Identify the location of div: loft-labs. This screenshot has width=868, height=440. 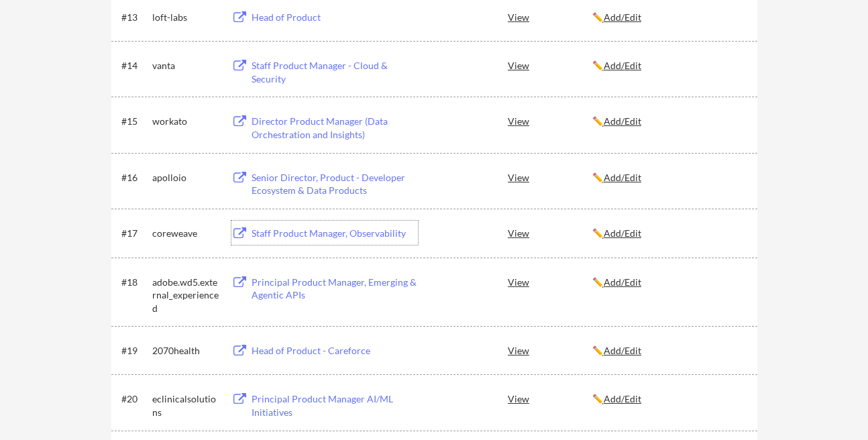
(186, 17).